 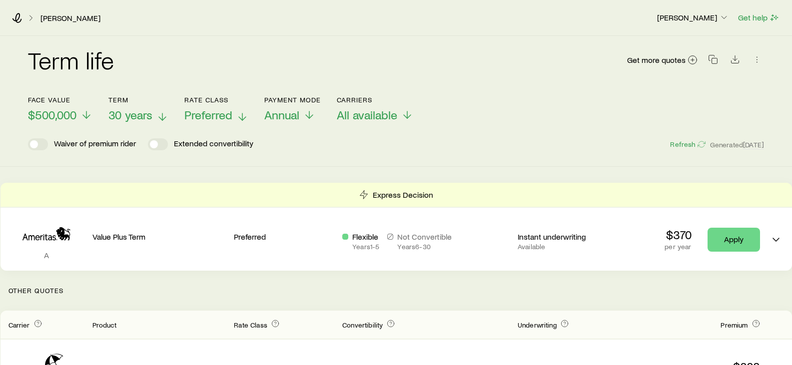 What do you see at coordinates (568, 247) in the screenshot?
I see `p: Available` at bounding box center [568, 247].